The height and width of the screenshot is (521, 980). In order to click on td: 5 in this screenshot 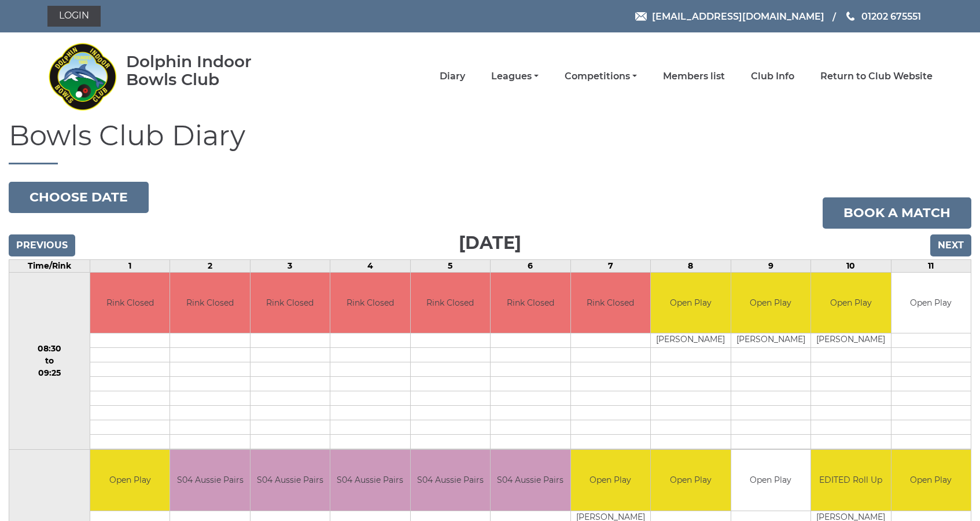, I will do `click(450, 265)`.